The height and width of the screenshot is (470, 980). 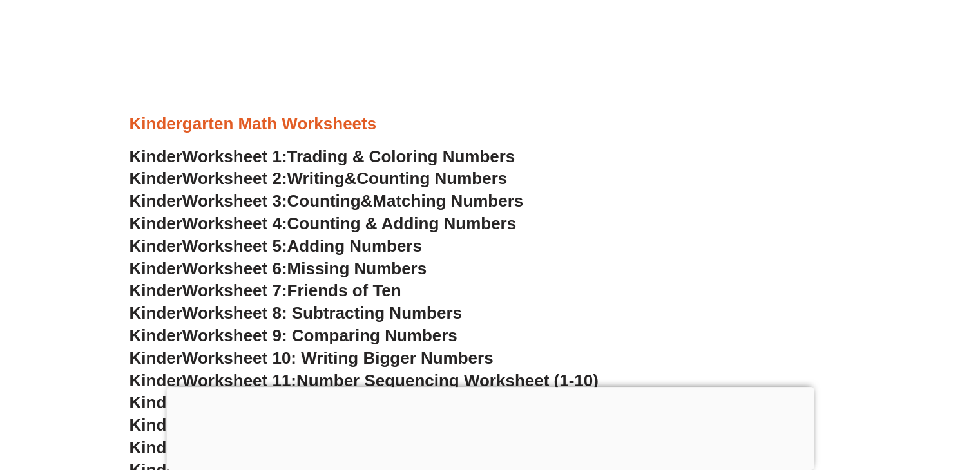 What do you see at coordinates (296, 313) in the screenshot?
I see `a: KinderWorksheet 8: Subtracting Numbers` at bounding box center [296, 313].